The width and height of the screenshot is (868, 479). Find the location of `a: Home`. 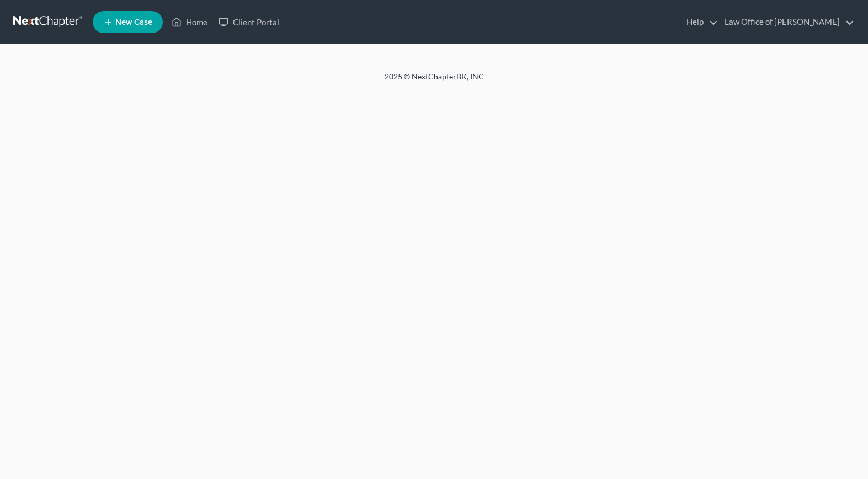

a: Home is located at coordinates (189, 22).